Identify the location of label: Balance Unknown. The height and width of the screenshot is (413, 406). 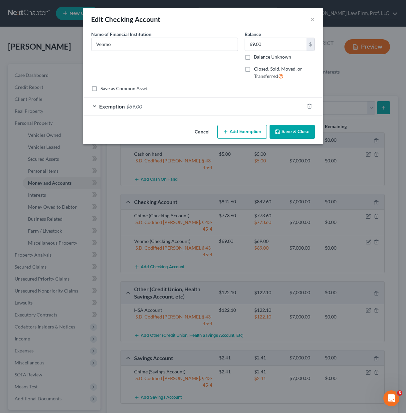
(273, 57).